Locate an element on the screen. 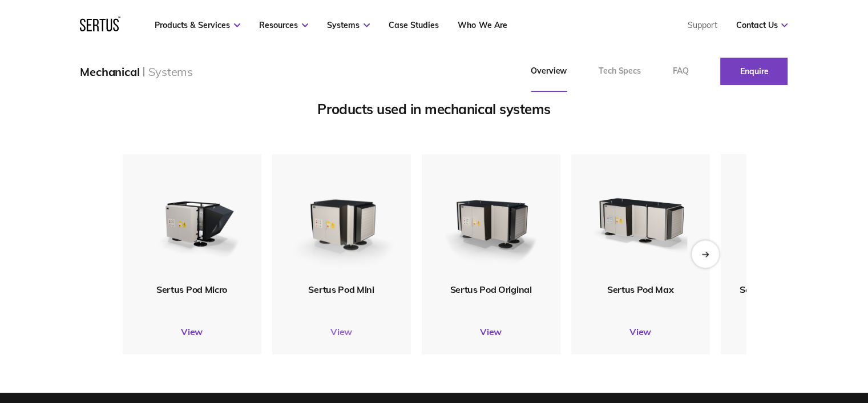  a: Who We Are is located at coordinates (482, 25).